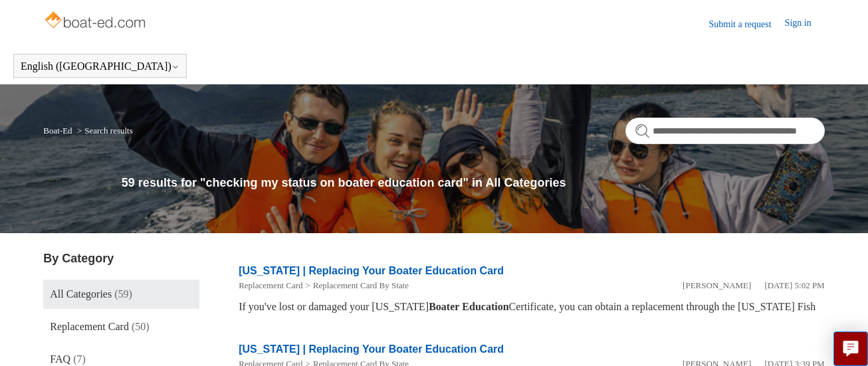 This screenshot has height=366, width=868. What do you see at coordinates (121, 295) in the screenshot?
I see `a: All Categories (59)` at bounding box center [121, 295].